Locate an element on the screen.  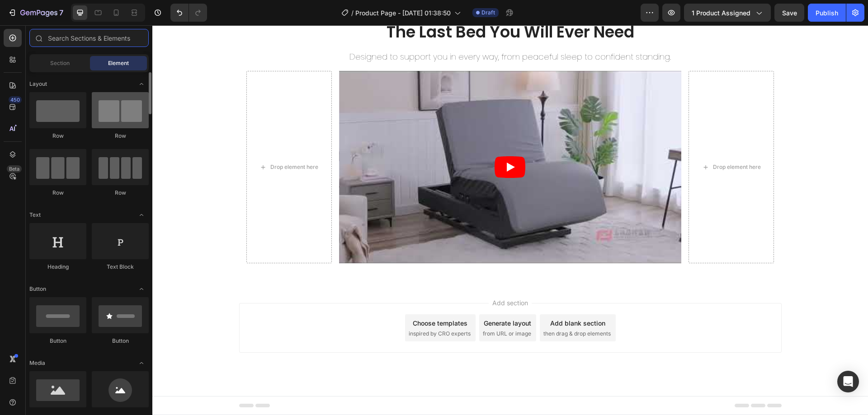
span: Text is located at coordinates (35, 215).